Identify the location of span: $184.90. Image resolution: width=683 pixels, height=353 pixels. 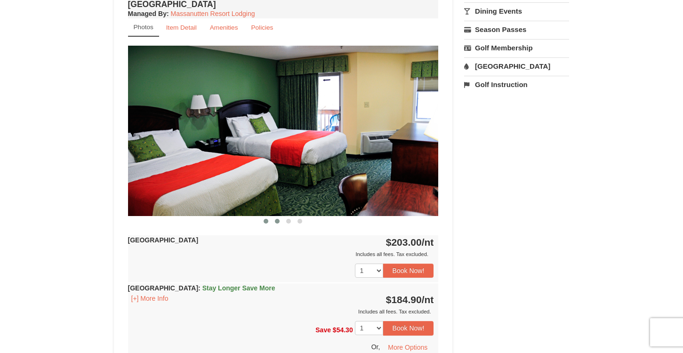
(404, 299).